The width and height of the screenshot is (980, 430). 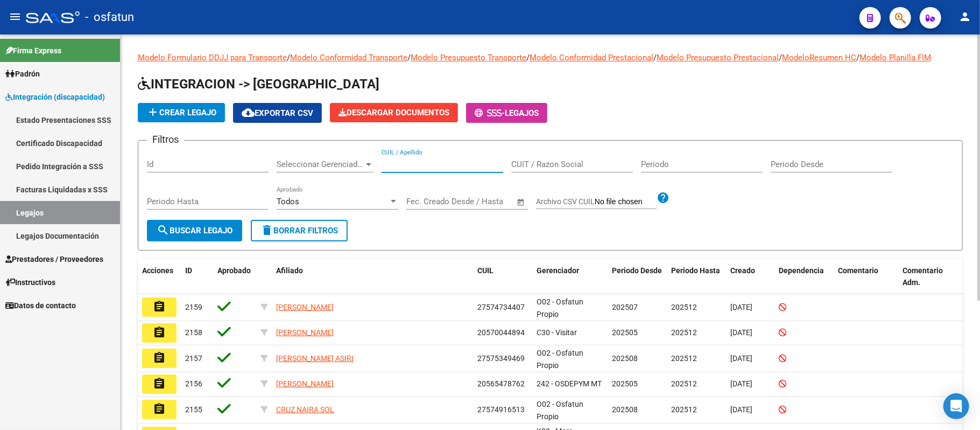 I want to click on span: Padrón, so click(x=23, y=74).